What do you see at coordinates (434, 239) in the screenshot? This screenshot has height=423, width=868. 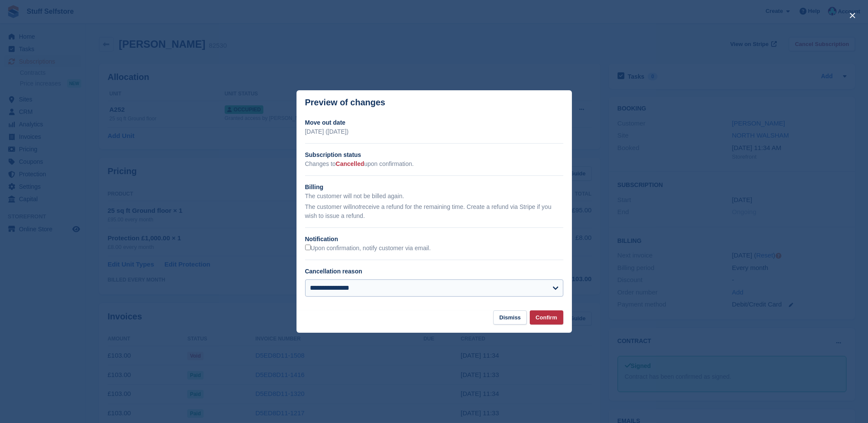 I see `h2: Notification` at bounding box center [434, 239].